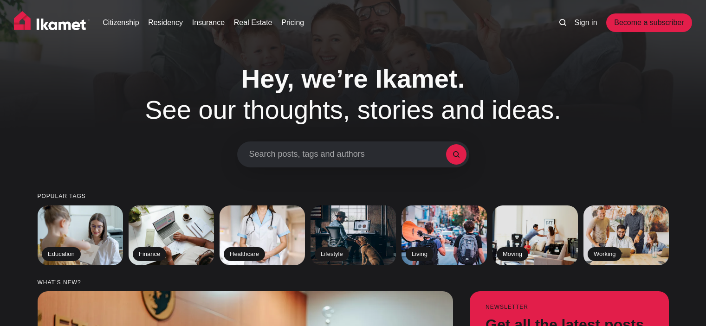  What do you see at coordinates (165, 23) in the screenshot?
I see `a: Residency` at bounding box center [165, 23].